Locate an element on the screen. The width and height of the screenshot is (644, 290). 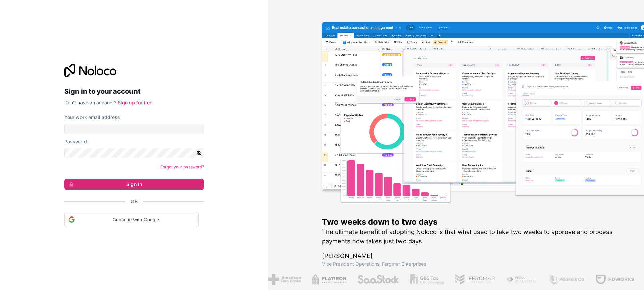
span: Or is located at coordinates (135, 201).